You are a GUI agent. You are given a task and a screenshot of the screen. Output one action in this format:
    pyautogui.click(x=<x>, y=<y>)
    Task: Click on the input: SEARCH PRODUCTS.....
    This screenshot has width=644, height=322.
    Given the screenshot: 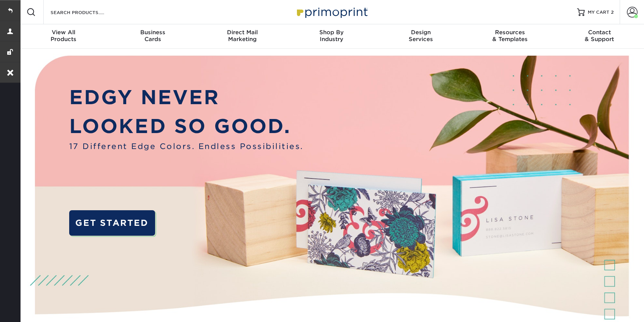 What is the action you would take?
    pyautogui.click(x=87, y=12)
    